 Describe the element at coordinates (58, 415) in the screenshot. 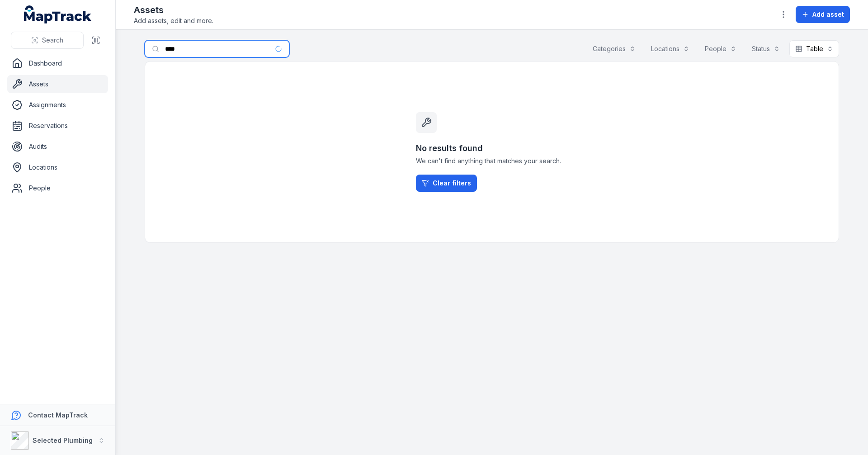

I see `strong: Contact MapTrack` at that location.